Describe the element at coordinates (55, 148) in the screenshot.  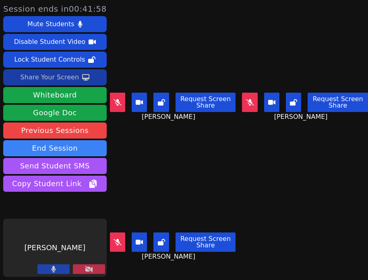
I see `button: End Session` at that location.